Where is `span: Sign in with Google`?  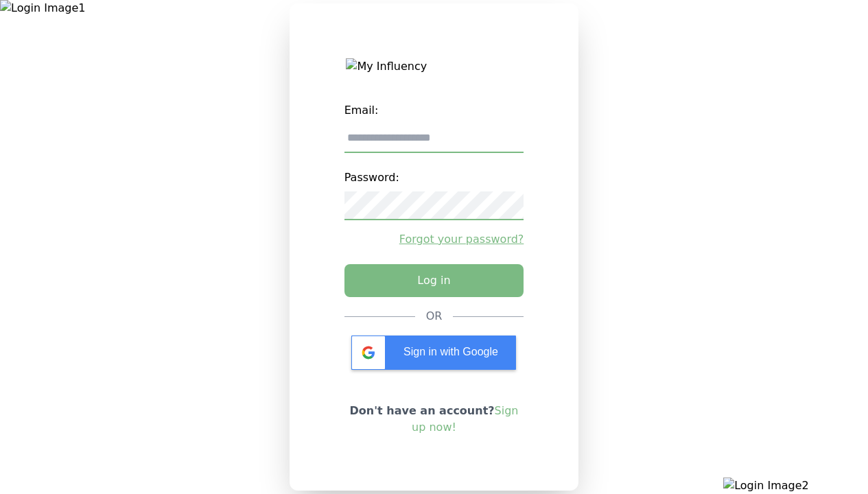 span: Sign in with Google is located at coordinates (451, 351).